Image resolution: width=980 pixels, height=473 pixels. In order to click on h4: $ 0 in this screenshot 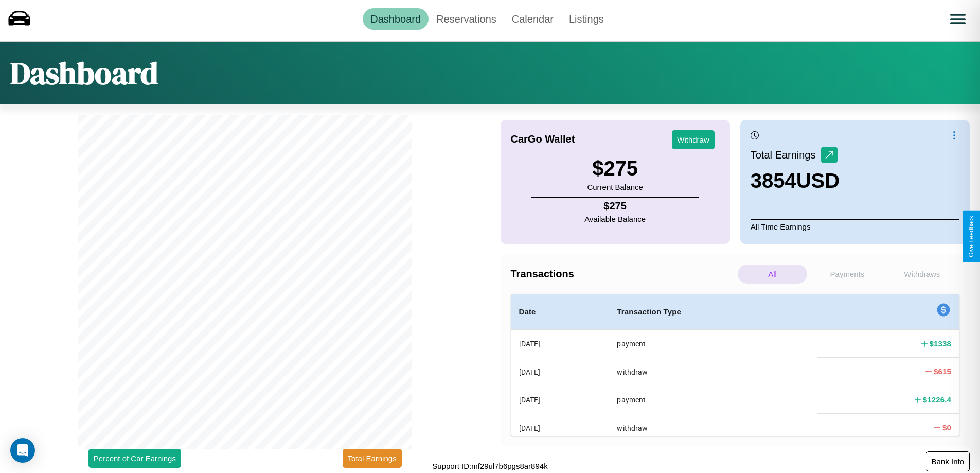, I will do `click(947, 427)`.